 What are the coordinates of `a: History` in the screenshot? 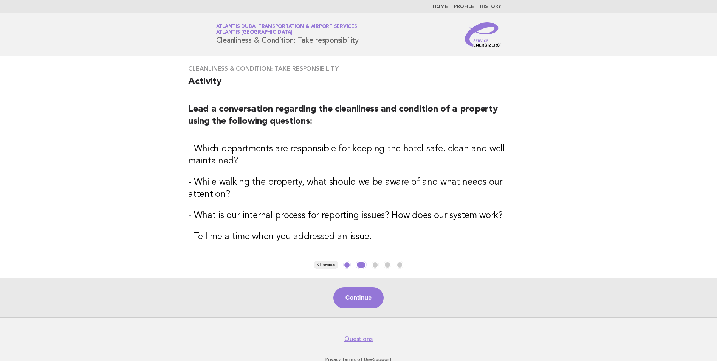 It's located at (491, 7).